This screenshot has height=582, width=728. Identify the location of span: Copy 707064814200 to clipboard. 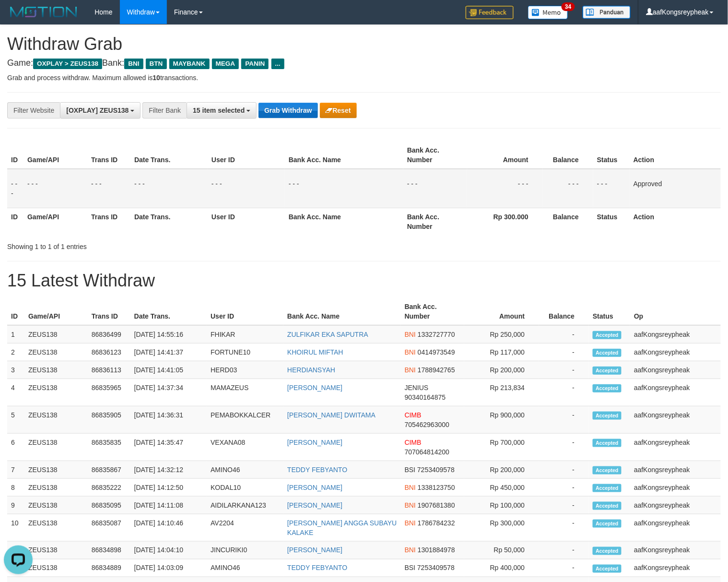
(427, 452).